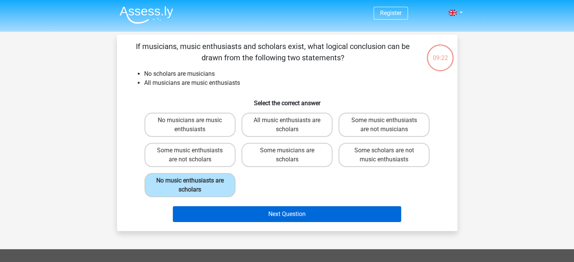 This screenshot has height=262, width=574. I want to click on p: If musicians, music enthusiasts and scholars exist, what logical conclusion can be drawn from the..., so click(273, 52).